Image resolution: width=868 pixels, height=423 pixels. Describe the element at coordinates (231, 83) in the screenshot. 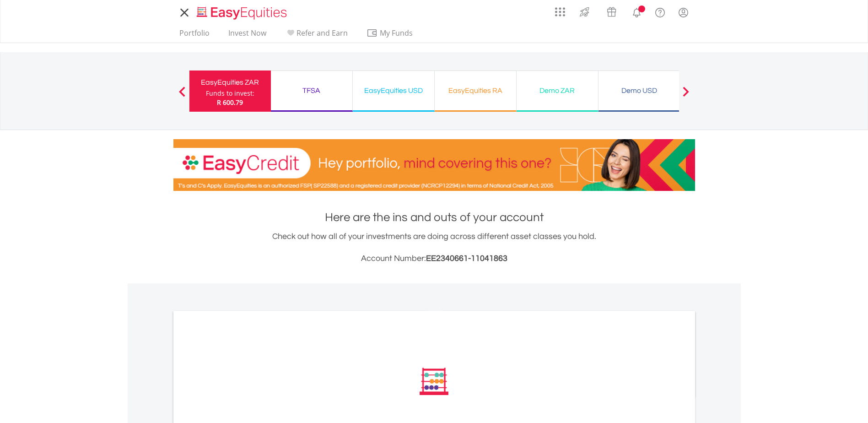

I see `div: EasyEquities ZAR` at that location.